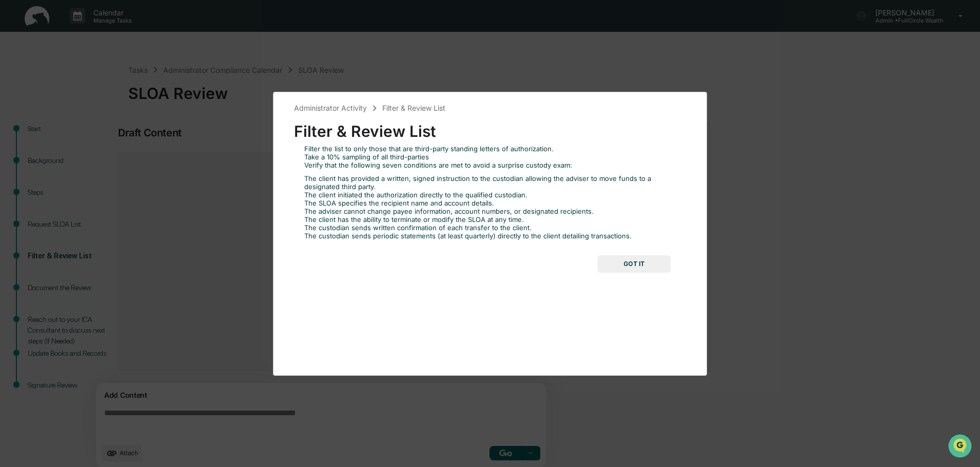 This screenshot has width=980, height=467. Describe the element at coordinates (13, 13) in the screenshot. I see `button: Open customer support` at that location.